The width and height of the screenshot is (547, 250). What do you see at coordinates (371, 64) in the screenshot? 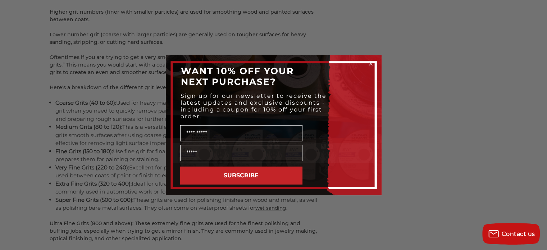
I see `button: Close dialog` at bounding box center [371, 64].